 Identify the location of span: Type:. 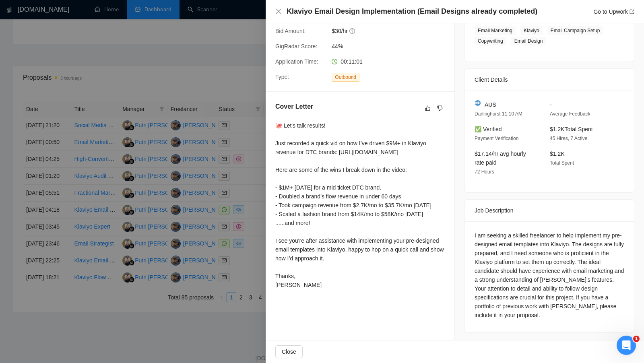
(282, 76).